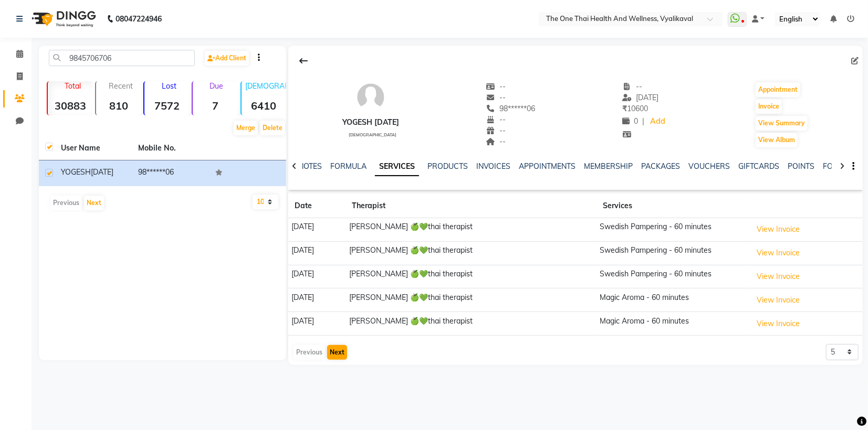 This screenshot has height=430, width=868. What do you see at coordinates (348, 166) in the screenshot?
I see `a: FORMULA` at bounding box center [348, 166].